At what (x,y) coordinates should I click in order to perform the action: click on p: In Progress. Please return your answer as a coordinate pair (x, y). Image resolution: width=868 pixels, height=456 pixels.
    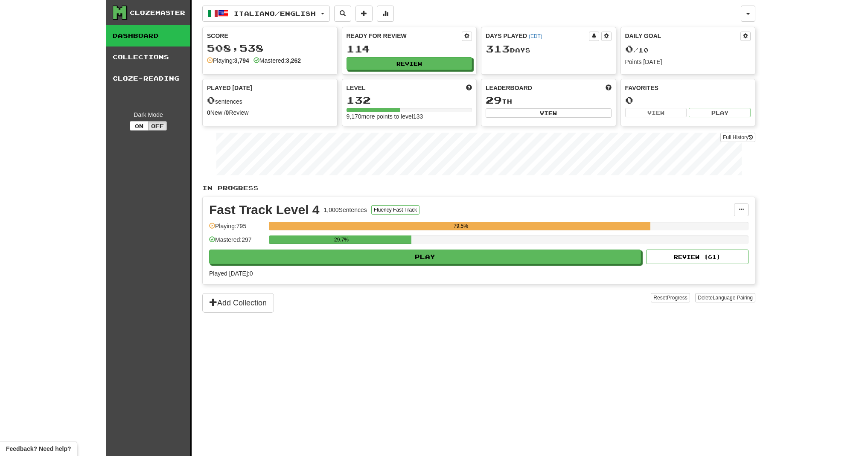
    Looking at the image, I should click on (479, 188).